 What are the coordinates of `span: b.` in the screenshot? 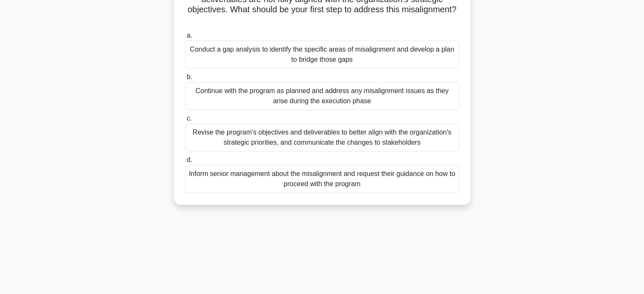 It's located at (189, 76).